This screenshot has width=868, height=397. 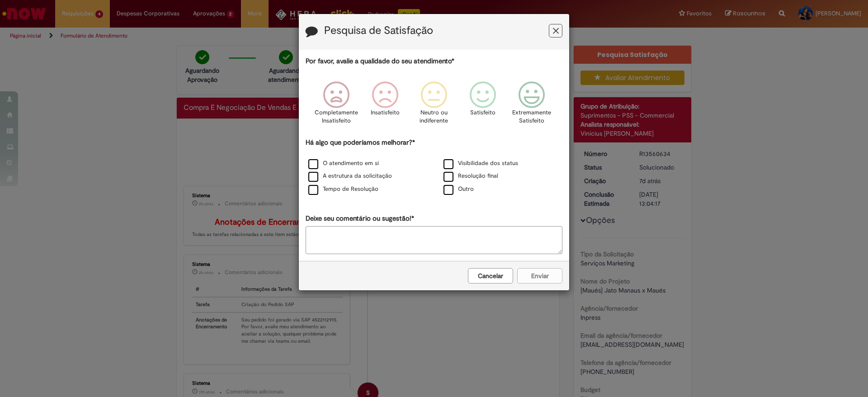 I want to click on label: Deixe seu comentário ou sugestão!*, so click(x=360, y=218).